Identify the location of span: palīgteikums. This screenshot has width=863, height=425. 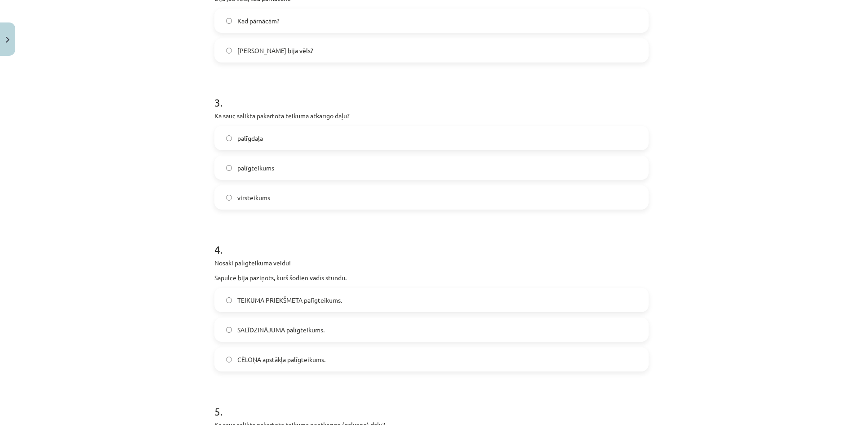
(256, 168).